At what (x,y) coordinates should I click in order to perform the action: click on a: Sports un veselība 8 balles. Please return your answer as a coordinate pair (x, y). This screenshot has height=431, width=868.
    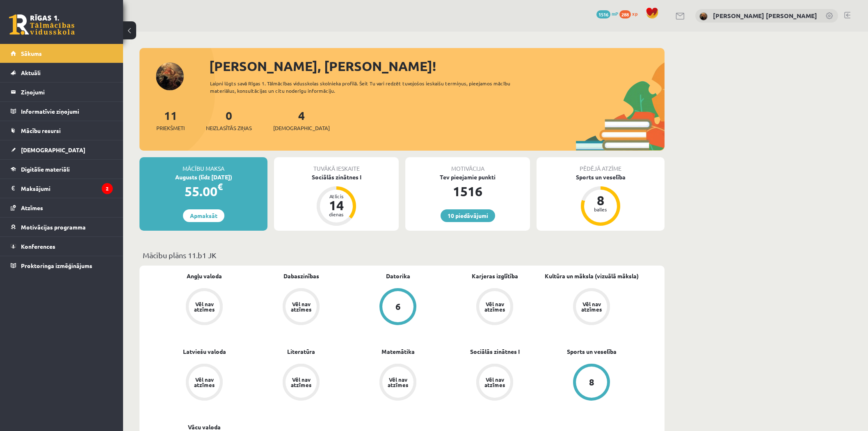
    Looking at the image, I should click on (600, 200).